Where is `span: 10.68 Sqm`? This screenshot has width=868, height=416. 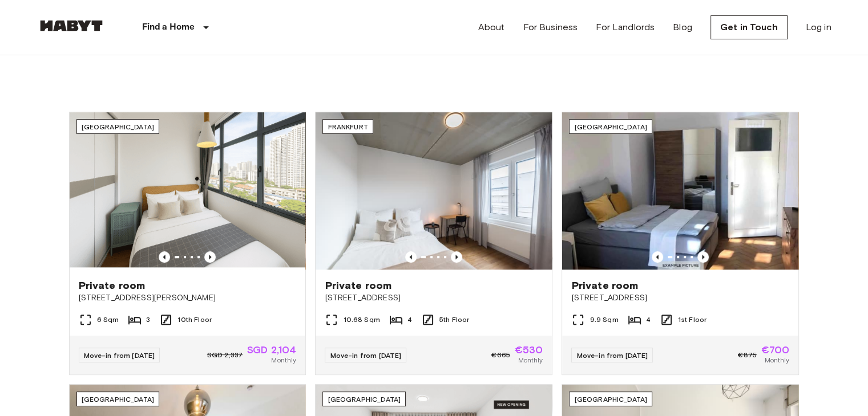
span: 10.68 Sqm is located at coordinates (361, 320).